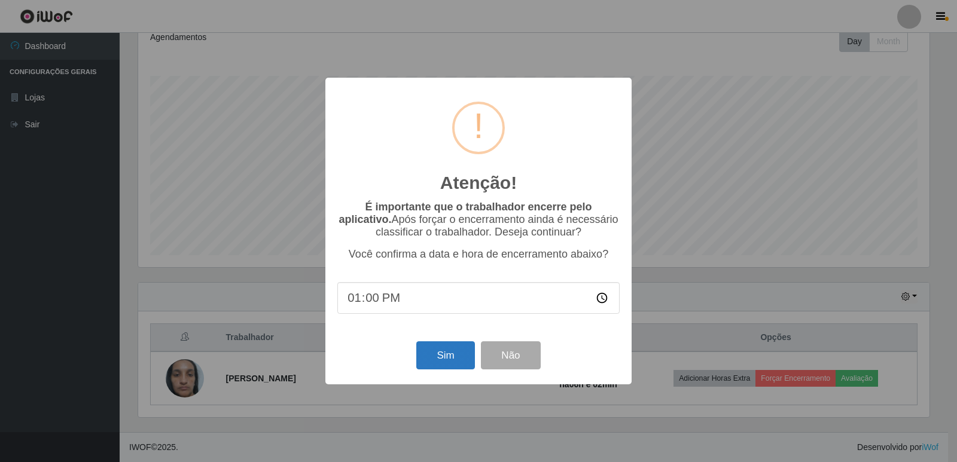  What do you see at coordinates (479, 220) in the screenshot?
I see `p: Após forçar o encerramento ainda é necessário classificar o trabalhador. Deseja continuar?` at bounding box center [479, 220].